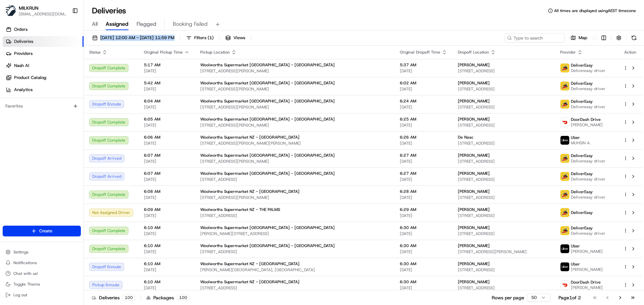  I want to click on span: All, so click(95, 24).